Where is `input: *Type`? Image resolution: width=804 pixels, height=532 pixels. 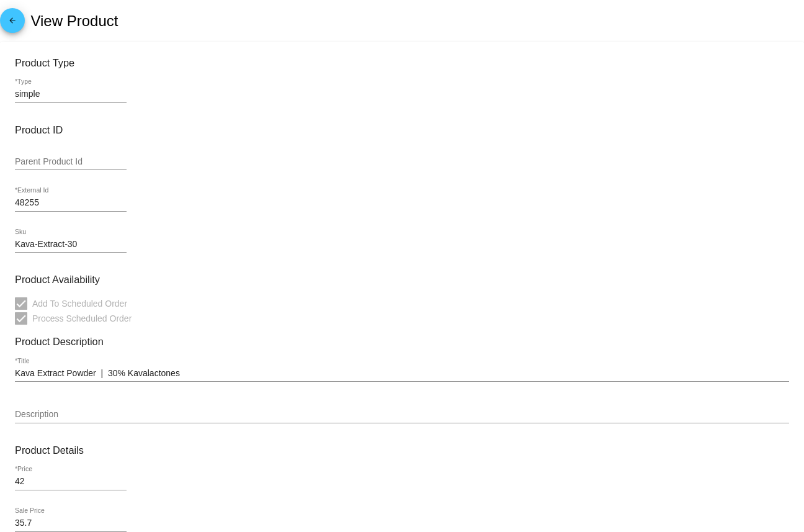 input: *Type is located at coordinates (71, 94).